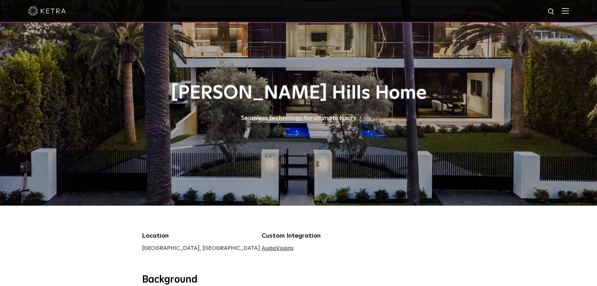 The height and width of the screenshot is (286, 597). What do you see at coordinates (299, 118) in the screenshot?
I see `div: Seamless technology for ultimate luxury` at bounding box center [299, 118].